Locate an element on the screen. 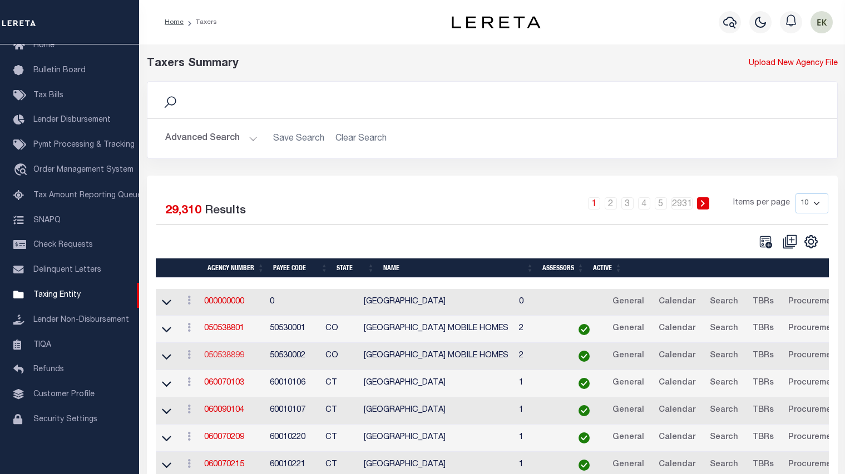  td: 50530001 is located at coordinates (293, 329).